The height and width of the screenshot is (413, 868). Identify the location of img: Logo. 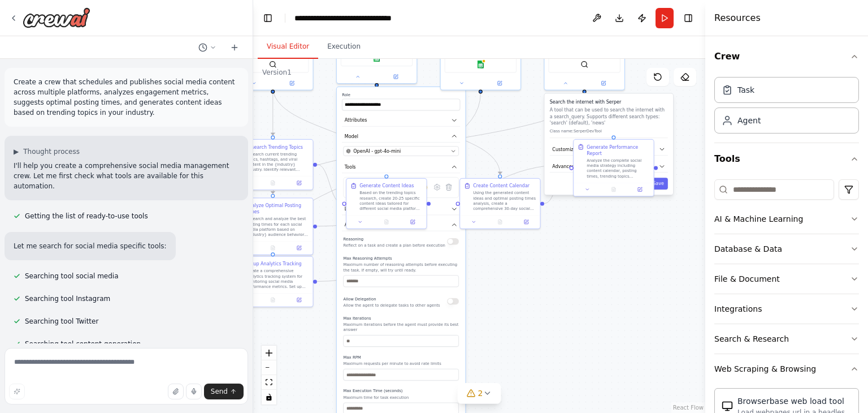
(57, 17).